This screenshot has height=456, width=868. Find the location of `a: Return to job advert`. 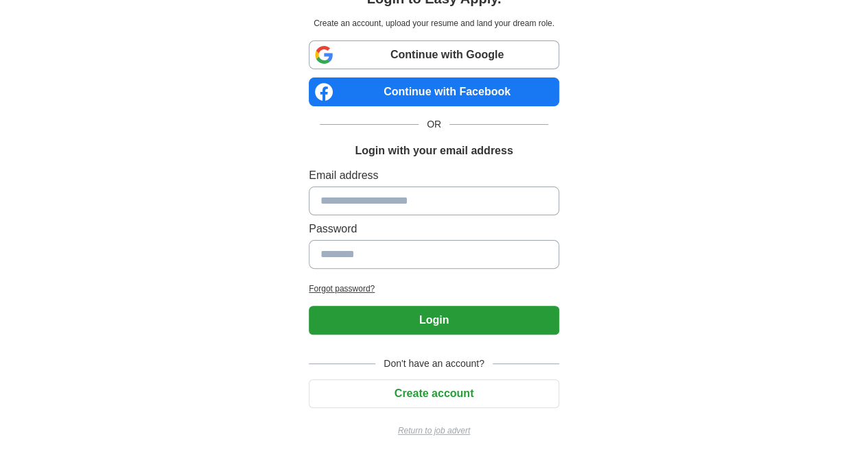

a: Return to job advert is located at coordinates (434, 431).